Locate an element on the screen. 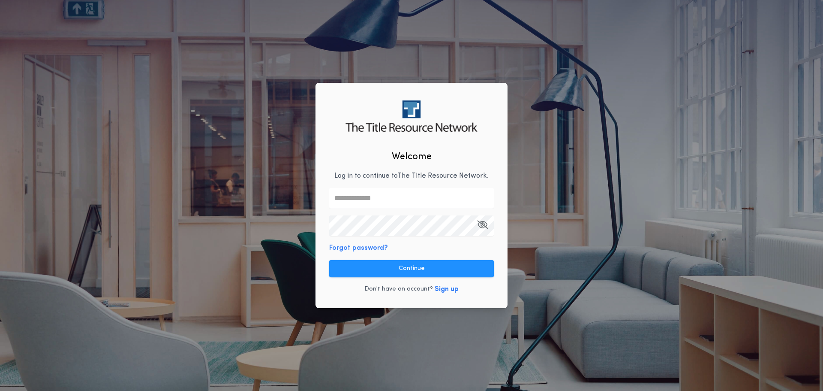  button: Sign up is located at coordinates (447, 289).